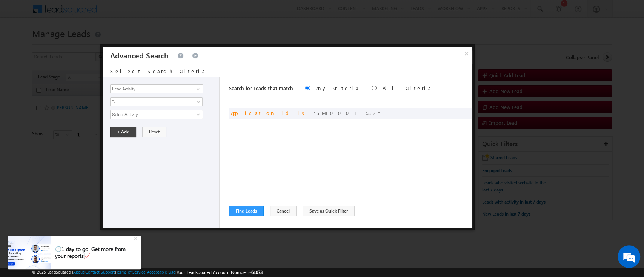 This screenshot has height=277, width=644. Describe the element at coordinates (161, 272) in the screenshot. I see `a: Acceptable Use` at that location.